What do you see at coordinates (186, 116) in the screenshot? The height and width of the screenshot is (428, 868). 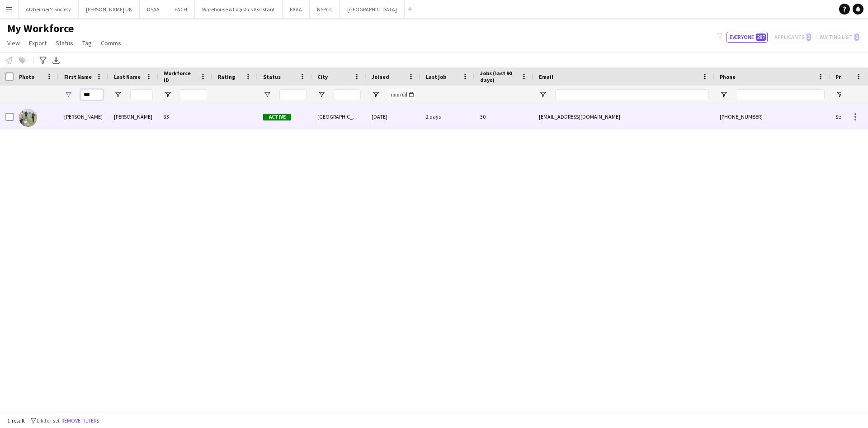 I see `div: 33` at bounding box center [186, 116].